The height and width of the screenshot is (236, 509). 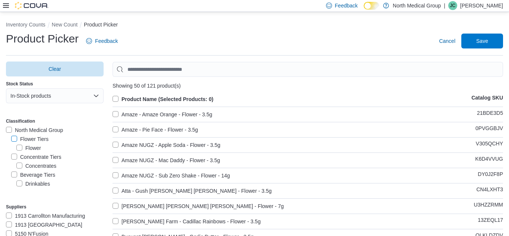 I want to click on span: Cancel, so click(x=448, y=41).